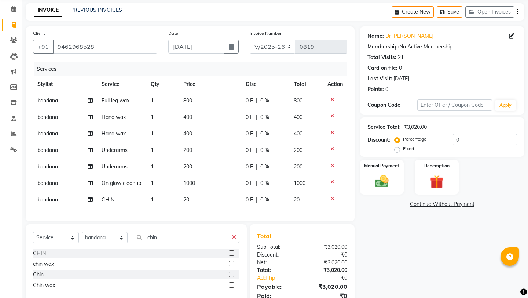 The image size is (528, 298). What do you see at coordinates (114, 166) in the screenshot?
I see `span: Underarms` at bounding box center [114, 166].